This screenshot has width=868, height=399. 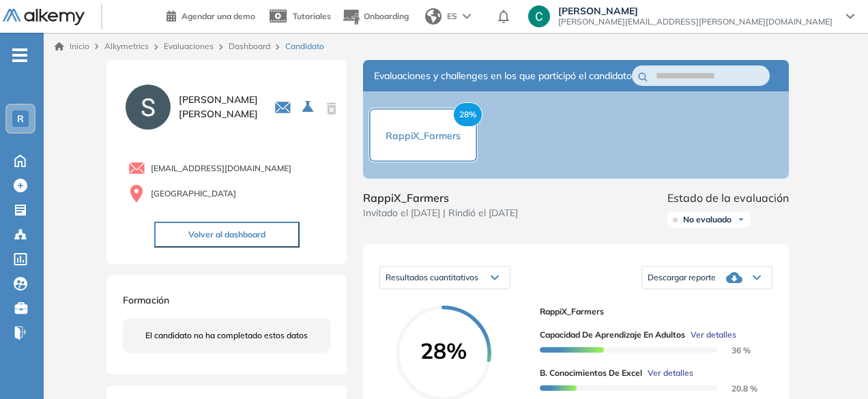 I want to click on img: PROFILE_MENU_LOGO_USER, so click(x=148, y=108).